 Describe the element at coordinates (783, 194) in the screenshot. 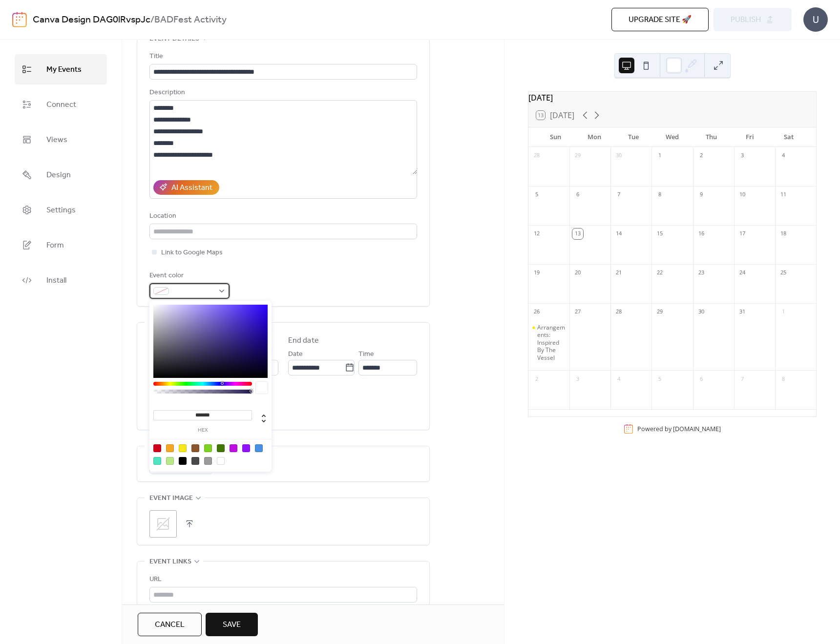

I see `div: 11` at that location.